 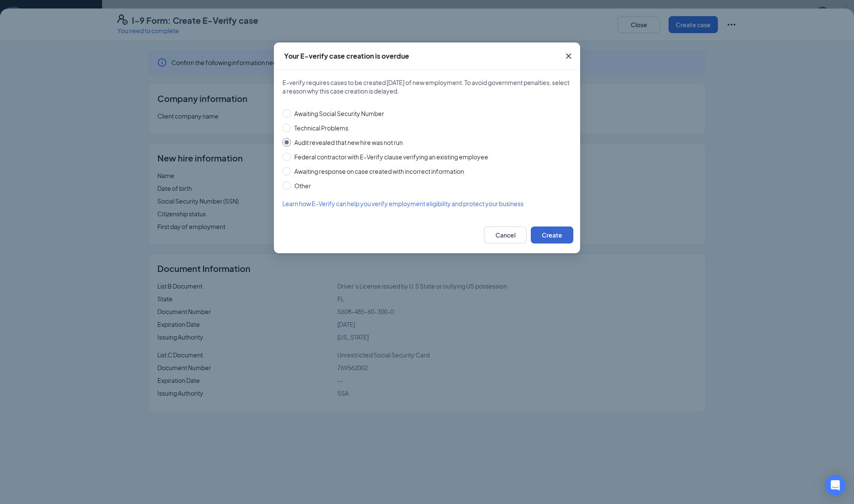 I want to click on span: Other, so click(x=302, y=186).